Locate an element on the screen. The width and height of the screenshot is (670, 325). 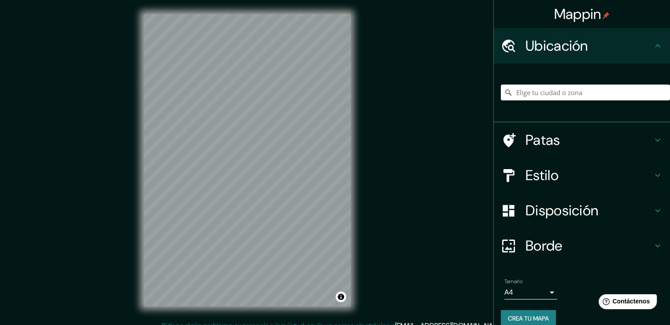
div: Ubicación is located at coordinates (582, 46).